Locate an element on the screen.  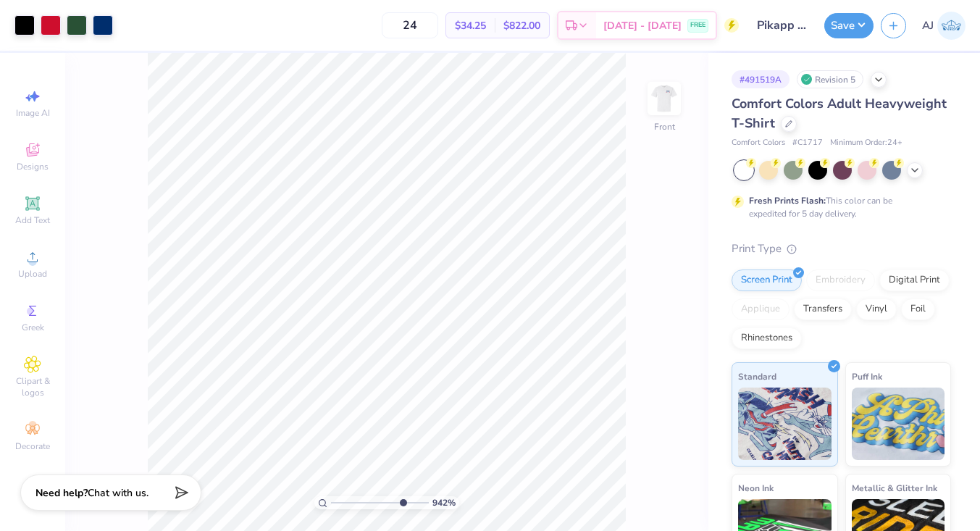
span: Greek is located at coordinates (32, 328).